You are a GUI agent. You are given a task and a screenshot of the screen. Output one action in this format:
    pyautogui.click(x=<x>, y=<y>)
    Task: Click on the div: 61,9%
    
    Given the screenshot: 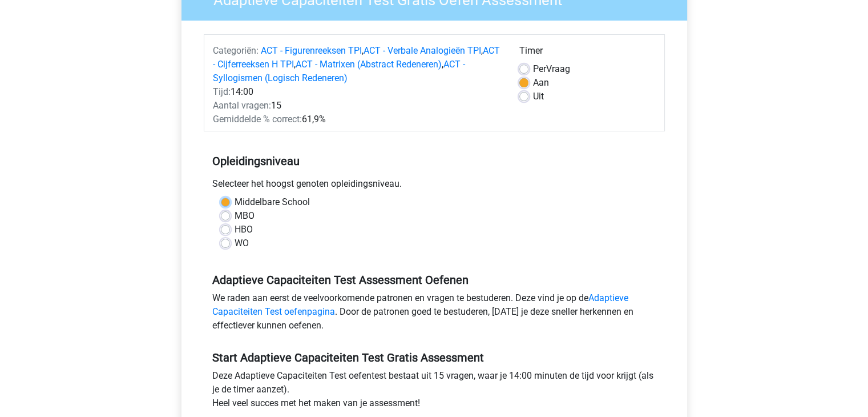 What is the action you would take?
    pyautogui.click(x=357, y=119)
    